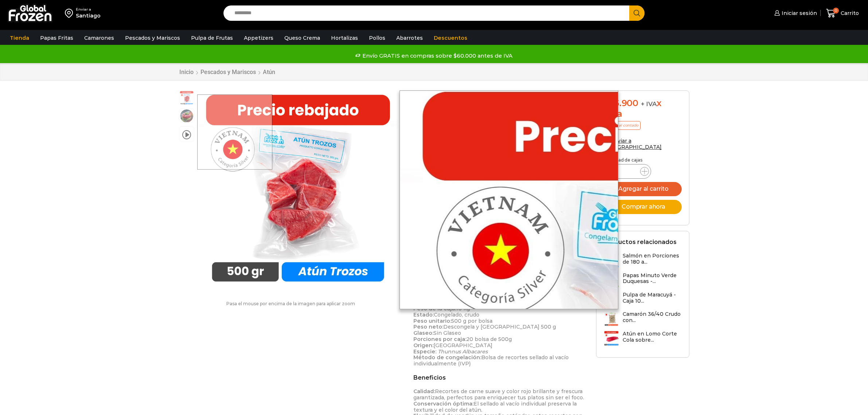 The height and width of the screenshot is (415, 868). I want to click on a: Papas Minuto Verde Duquesas -..., so click(643, 280).